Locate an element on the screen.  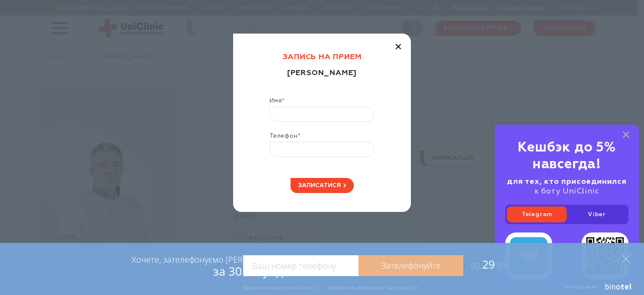
div: к боту UniClinic is located at coordinates (567, 186).